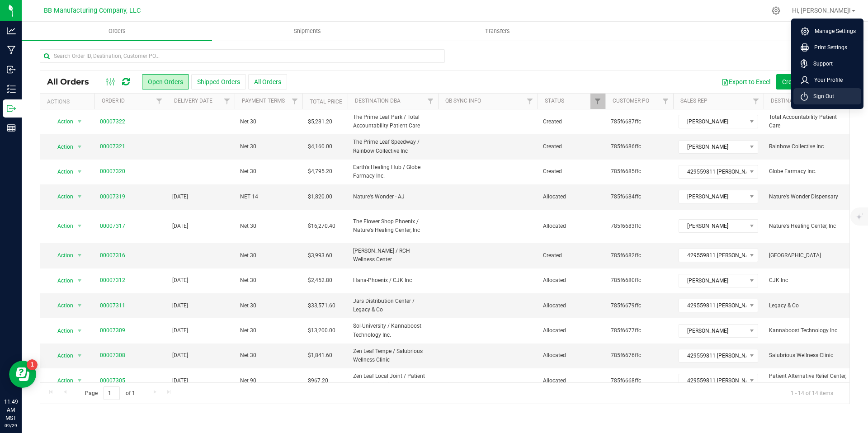  Describe the element at coordinates (776, 10) in the screenshot. I see `div: Manage settings` at that location.